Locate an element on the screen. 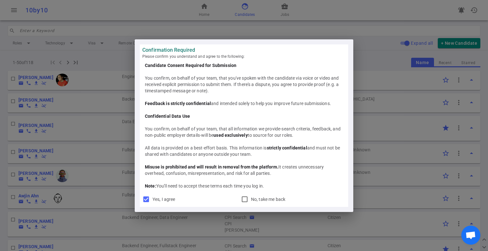  b: Misuse is prohibited and will result in removal from the platform. is located at coordinates (211, 167).